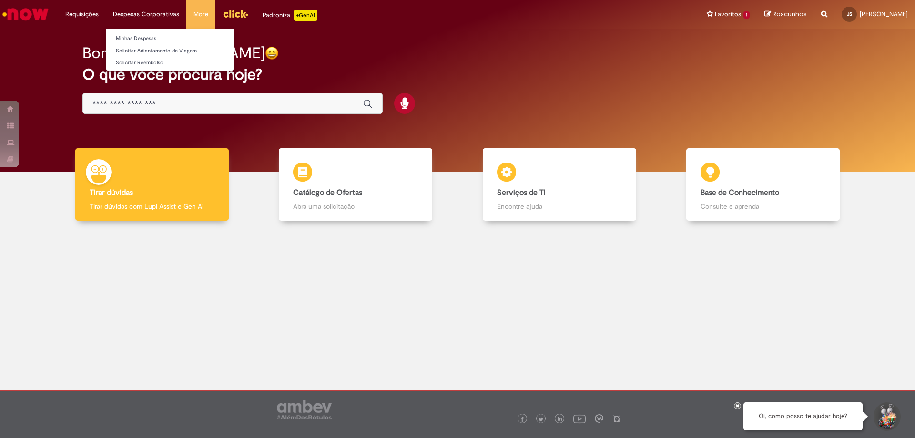 Image resolution: width=915 pixels, height=438 pixels. I want to click on img: logo_footer_youtube.png, so click(580, 418).